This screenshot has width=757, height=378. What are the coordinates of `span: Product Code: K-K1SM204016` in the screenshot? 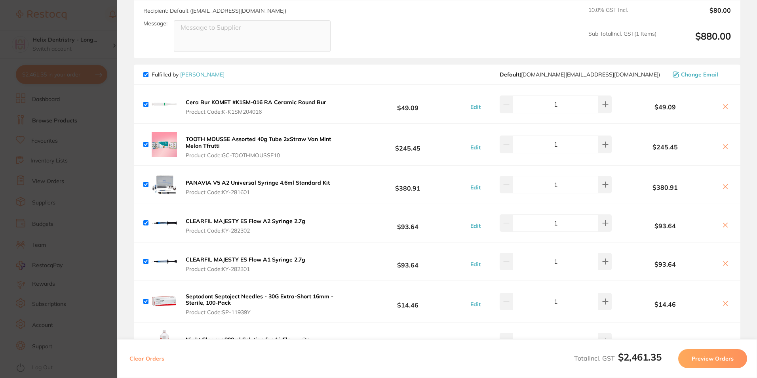 It's located at (256, 112).